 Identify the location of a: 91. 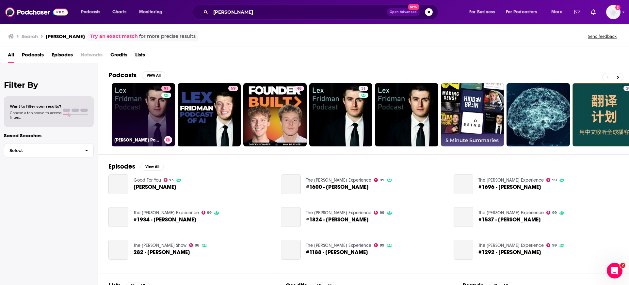
(166, 89).